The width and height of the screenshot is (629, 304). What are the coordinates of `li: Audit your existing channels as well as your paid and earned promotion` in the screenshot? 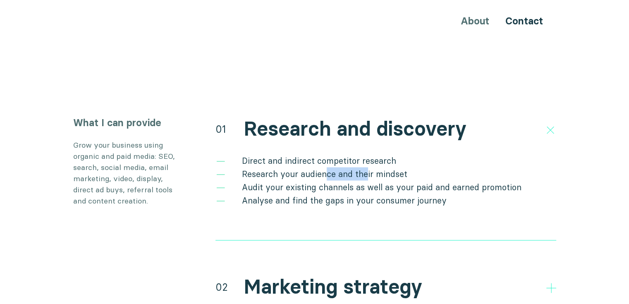 It's located at (386, 187).